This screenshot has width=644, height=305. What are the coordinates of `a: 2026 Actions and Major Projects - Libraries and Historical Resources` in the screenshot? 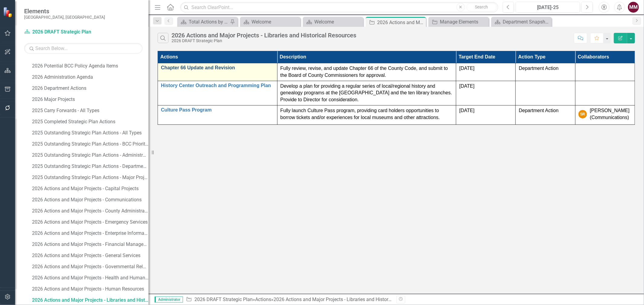 It's located at (90, 301).